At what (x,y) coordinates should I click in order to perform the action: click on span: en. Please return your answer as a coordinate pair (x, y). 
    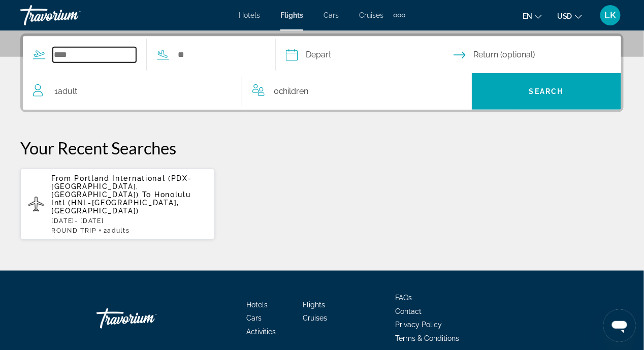
    Looking at the image, I should click on (528, 16).